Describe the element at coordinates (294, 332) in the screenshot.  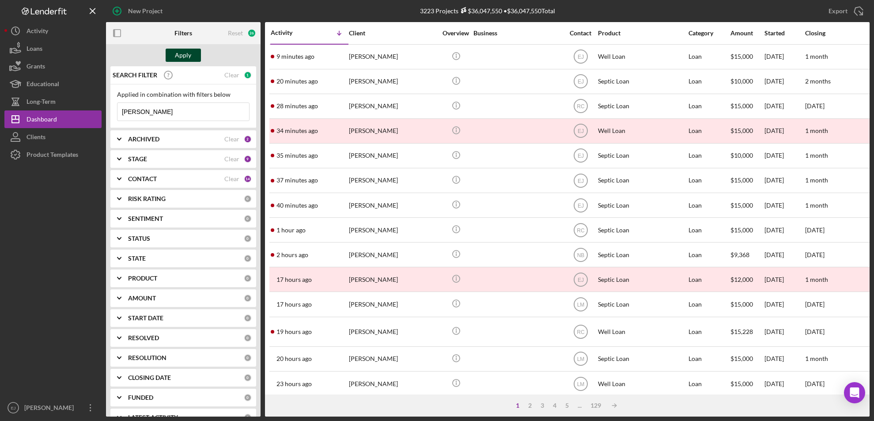
I see `time: 2025-09-24 19:27` at that location.